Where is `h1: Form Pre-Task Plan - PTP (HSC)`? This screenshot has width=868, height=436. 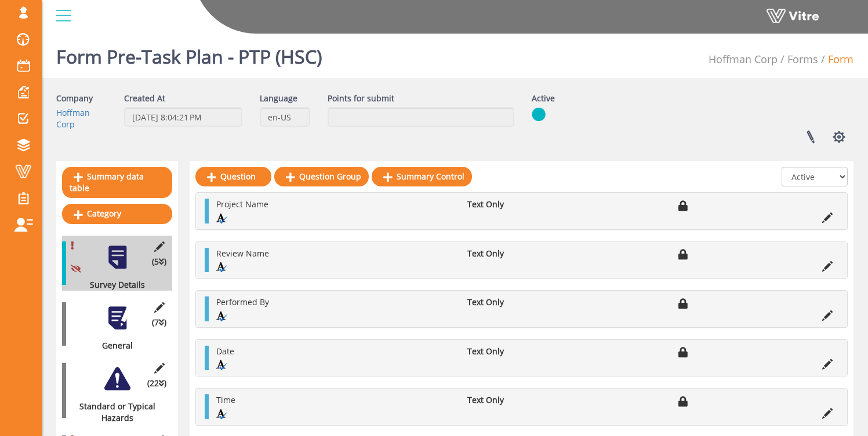
h1: Form Pre-Task Plan - PTP (HSC) is located at coordinates (189, 53).